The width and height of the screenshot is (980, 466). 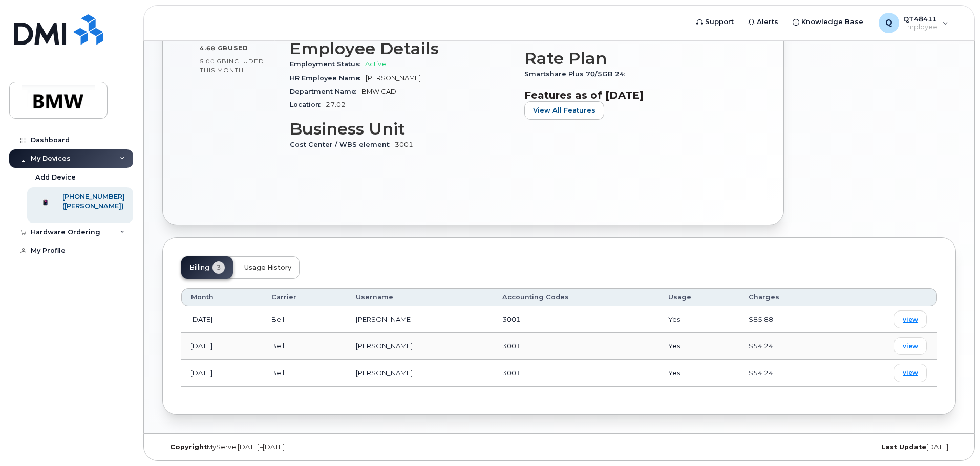 What do you see at coordinates (889, 23) in the screenshot?
I see `span: Q` at bounding box center [889, 23].